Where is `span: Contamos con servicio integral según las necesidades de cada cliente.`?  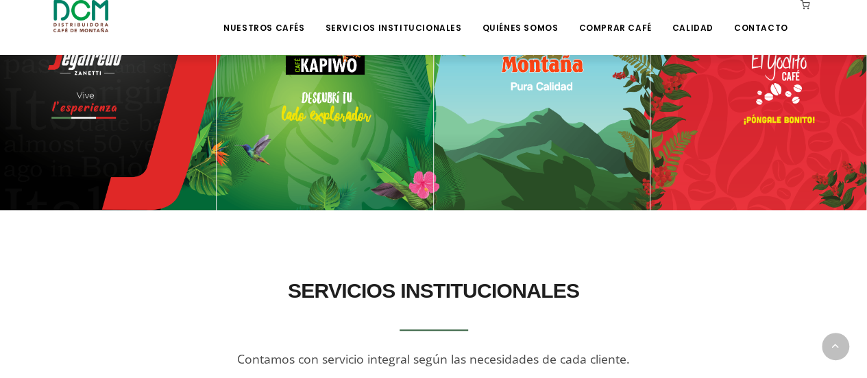 span: Contamos con servicio integral según las necesidades de cada cliente. is located at coordinates (433, 358).